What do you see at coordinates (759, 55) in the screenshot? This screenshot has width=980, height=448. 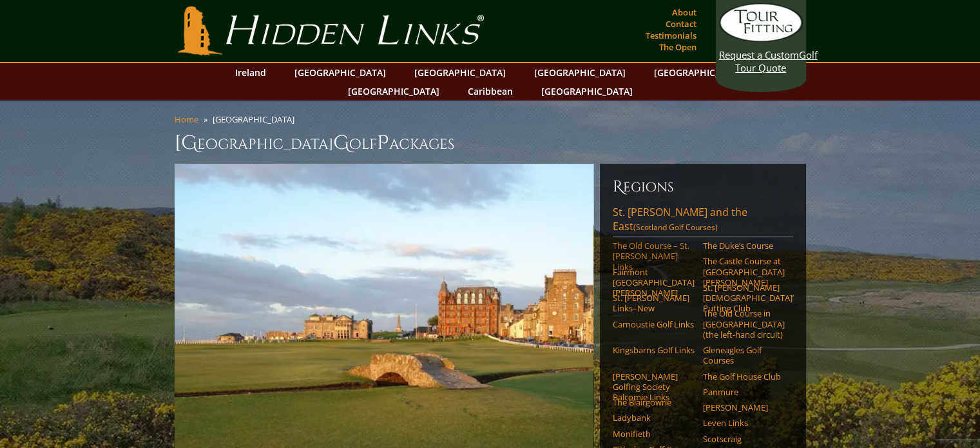 I see `span: Request a Custom` at bounding box center [759, 55].